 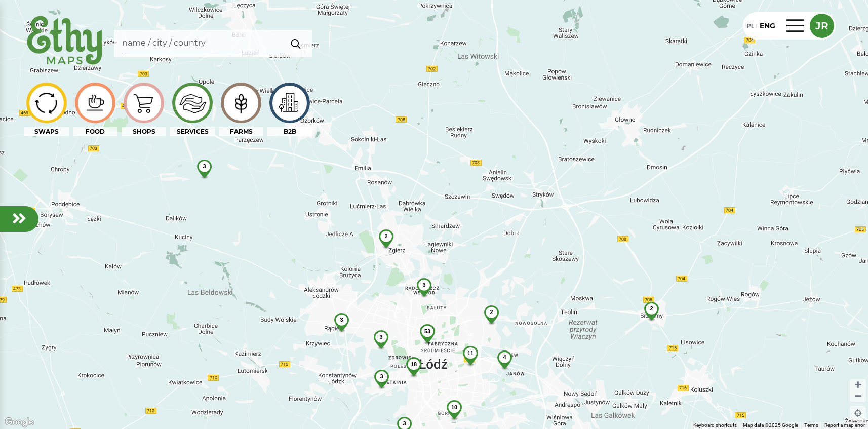 I want to click on input: Search, so click(x=201, y=43).